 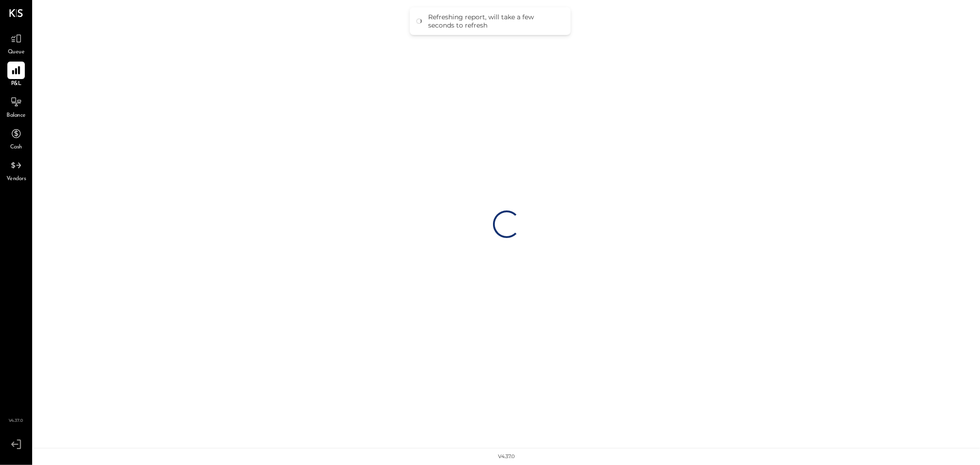 What do you see at coordinates (495, 22) in the screenshot?
I see `div: Refreshing report, will take a few seconds to refresh` at bounding box center [495, 22].